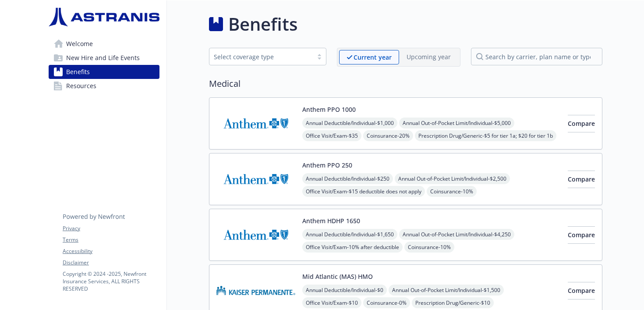  What do you see at coordinates (104, 58) in the screenshot?
I see `a: New Hire and Life Events` at bounding box center [104, 58].